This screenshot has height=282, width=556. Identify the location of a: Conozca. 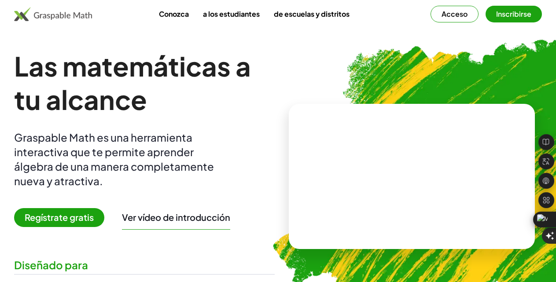
(174, 14).